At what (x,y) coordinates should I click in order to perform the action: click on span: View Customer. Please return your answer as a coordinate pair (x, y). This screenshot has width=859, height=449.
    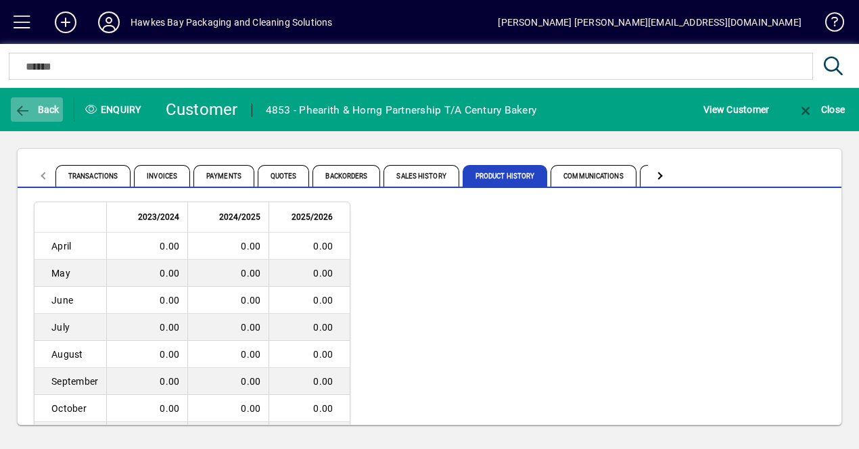
    Looking at the image, I should click on (736, 110).